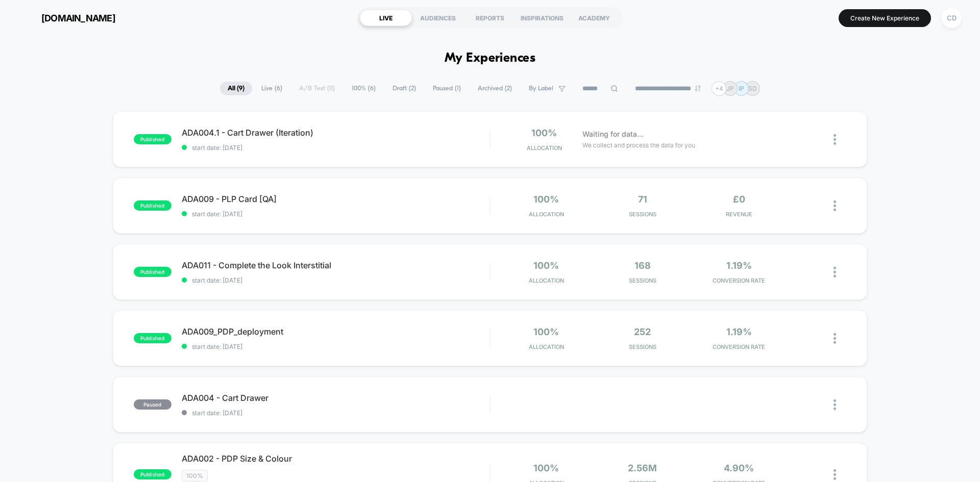 The image size is (980, 482). I want to click on h1: My Experiences, so click(490, 58).